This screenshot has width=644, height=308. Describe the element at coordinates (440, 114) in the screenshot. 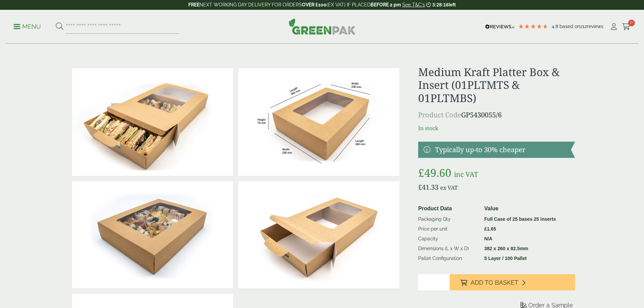

I see `span: Product Code` at that location.